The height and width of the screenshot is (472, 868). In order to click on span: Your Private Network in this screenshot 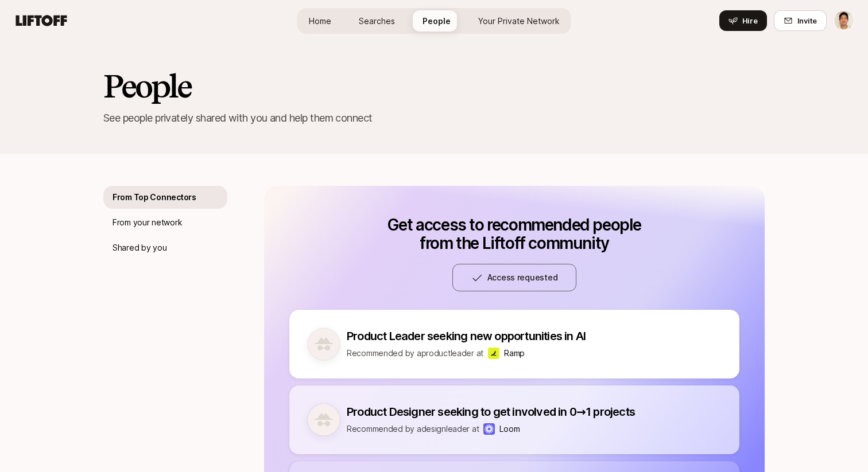, I will do `click(519, 21)`.